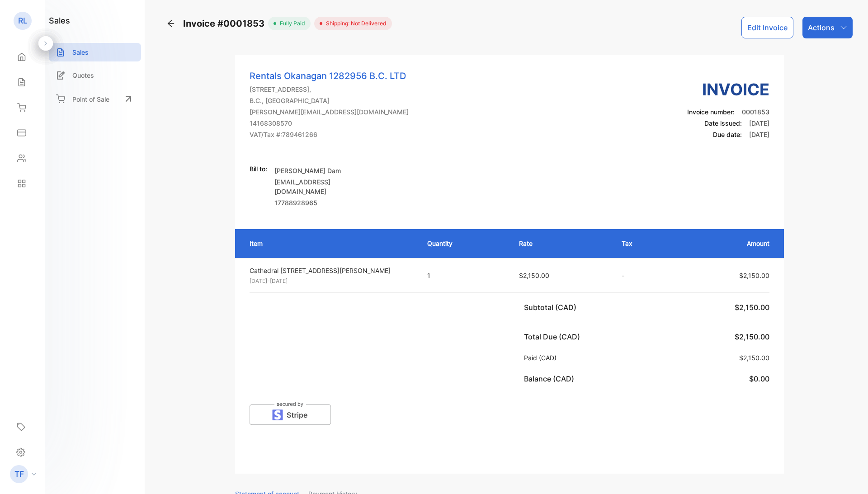 The width and height of the screenshot is (868, 494). Describe the element at coordinates (95, 99) in the screenshot. I see `a: Point of Sale` at that location.